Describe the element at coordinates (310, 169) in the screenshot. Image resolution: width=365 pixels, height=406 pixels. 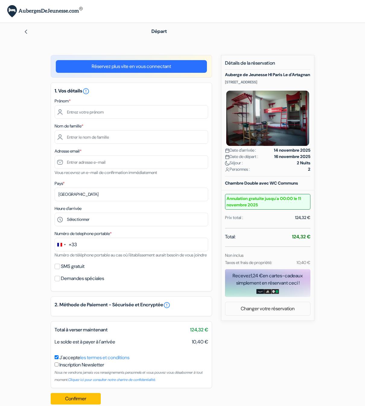
I see `strong: 2` at that location.